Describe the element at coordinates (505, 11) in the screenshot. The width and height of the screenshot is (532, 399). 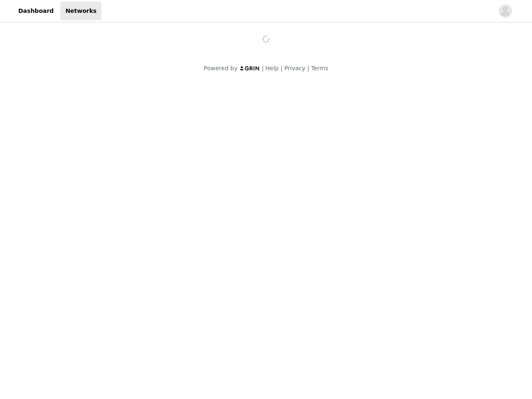
I see `div: avatar` at that location.